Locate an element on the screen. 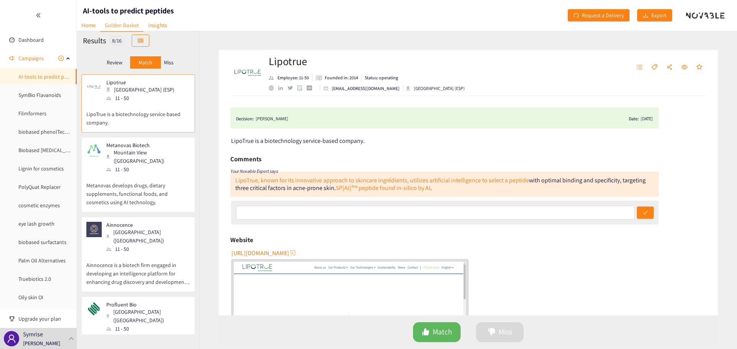 This screenshot has height=349, width=737. p: Founded in: 2014 is located at coordinates (341, 78).